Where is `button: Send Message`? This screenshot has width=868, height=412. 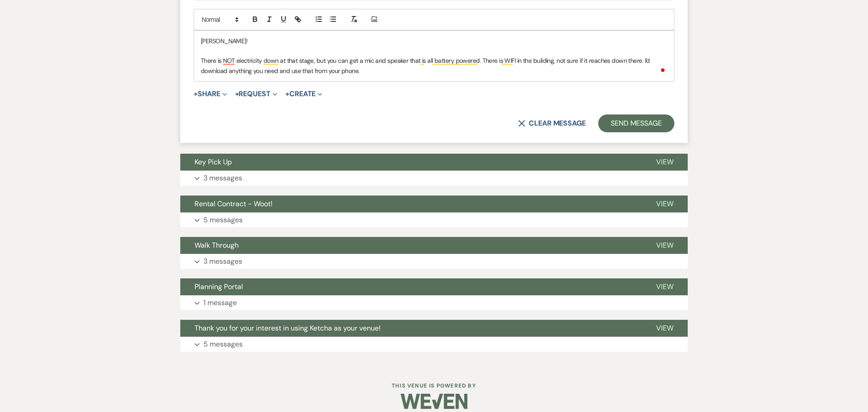
button: Send Message is located at coordinates (636, 123).